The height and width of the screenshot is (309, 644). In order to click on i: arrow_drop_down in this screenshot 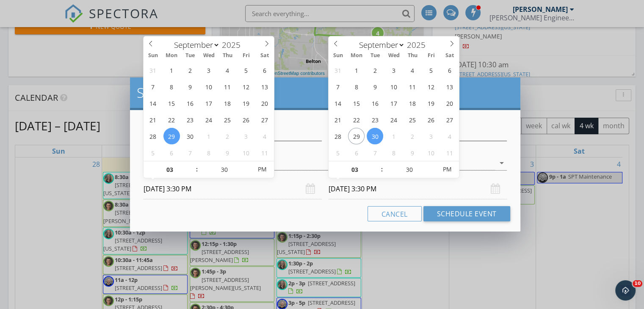, I will do `click(502, 163)`.